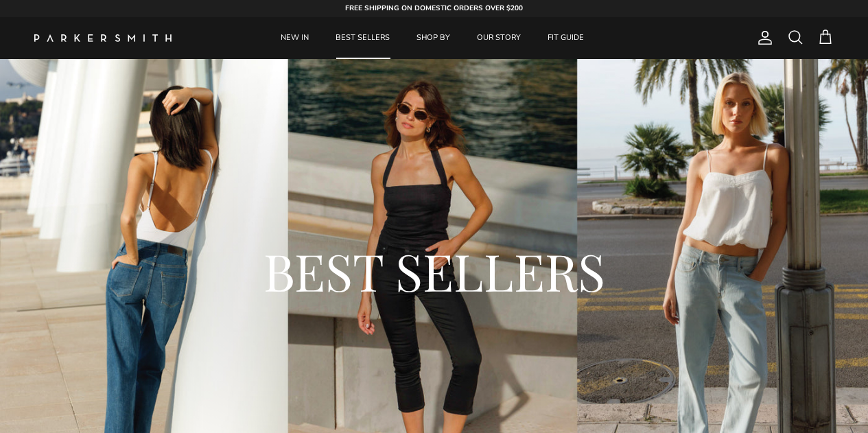 The height and width of the screenshot is (433, 868). What do you see at coordinates (499, 38) in the screenshot?
I see `a: OUR STORY` at bounding box center [499, 38].